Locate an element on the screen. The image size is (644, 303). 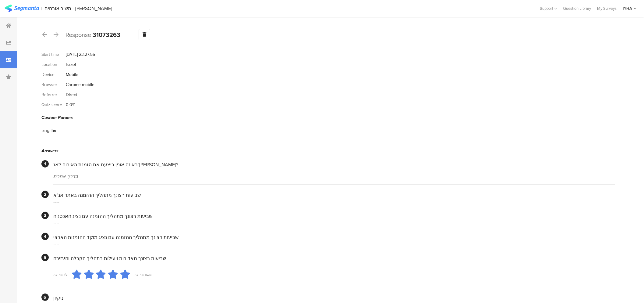
div: Quiz score is located at coordinates (53, 105).